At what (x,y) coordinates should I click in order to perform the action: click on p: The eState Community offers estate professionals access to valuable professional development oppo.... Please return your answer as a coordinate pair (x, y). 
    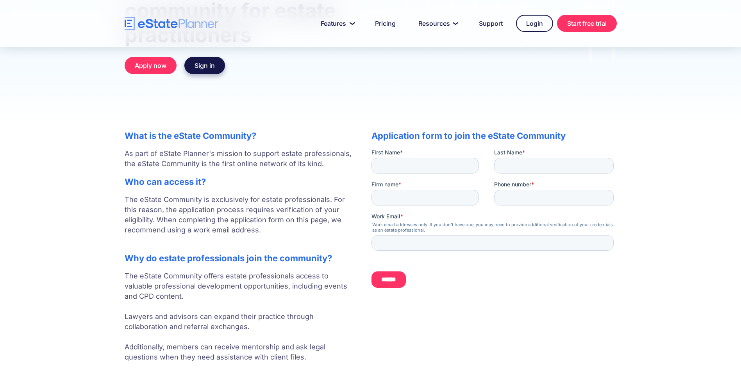
    Looking at the image, I should click on (240, 317).